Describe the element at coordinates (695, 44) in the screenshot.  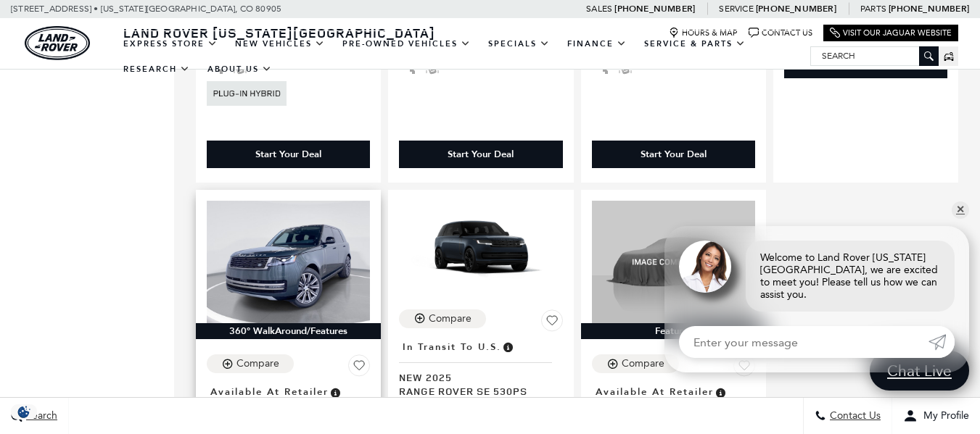
I see `a: Service & Parts` at that location.